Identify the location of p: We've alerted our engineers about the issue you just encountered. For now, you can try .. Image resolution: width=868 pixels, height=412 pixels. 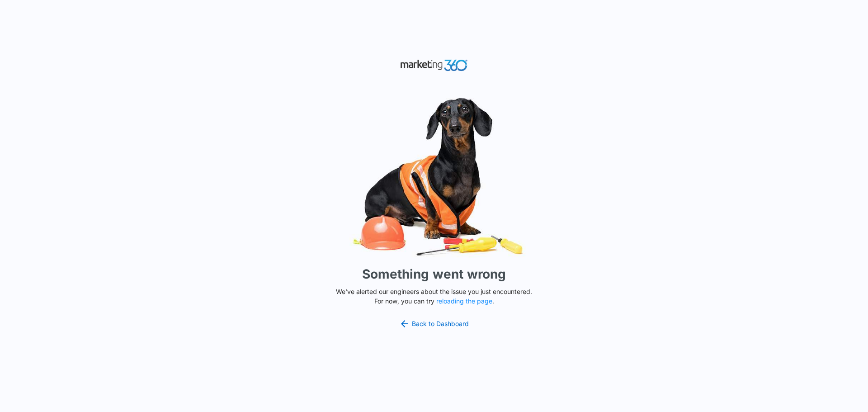
(434, 297).